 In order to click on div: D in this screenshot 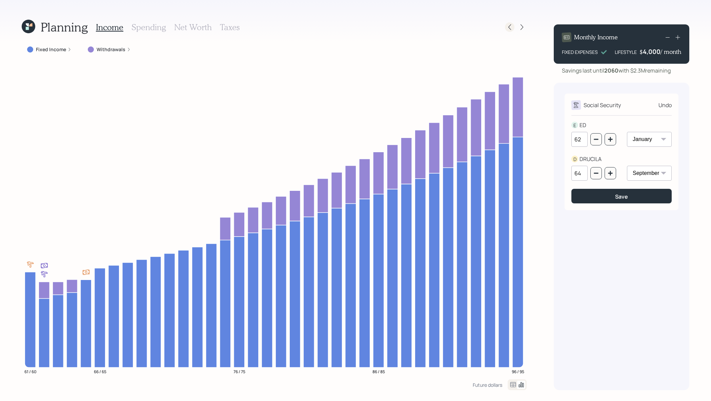, I will do `click(575, 159)`.